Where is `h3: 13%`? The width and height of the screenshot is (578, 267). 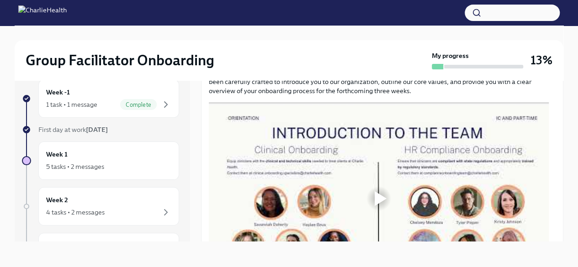
h3: 13% is located at coordinates (541, 60).